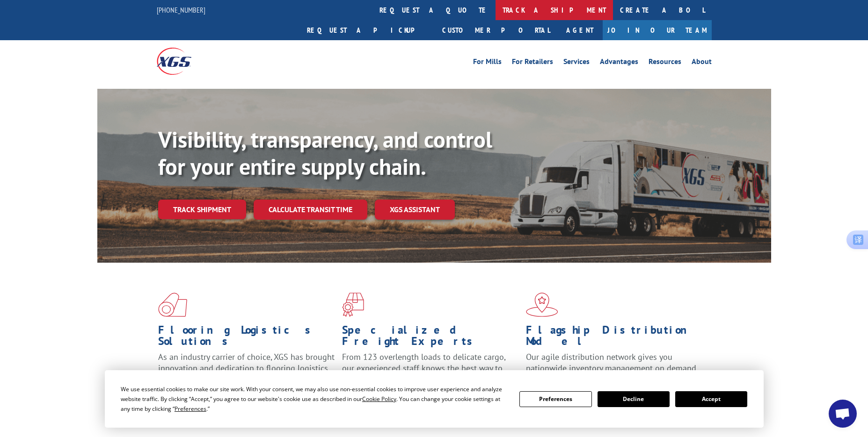 This screenshot has width=868, height=437. What do you see at coordinates (246, 368) in the screenshot?
I see `span: As an industry carrier of choice, XGS has brought innovation and dedication to flooring logistics...` at bounding box center [246, 368].